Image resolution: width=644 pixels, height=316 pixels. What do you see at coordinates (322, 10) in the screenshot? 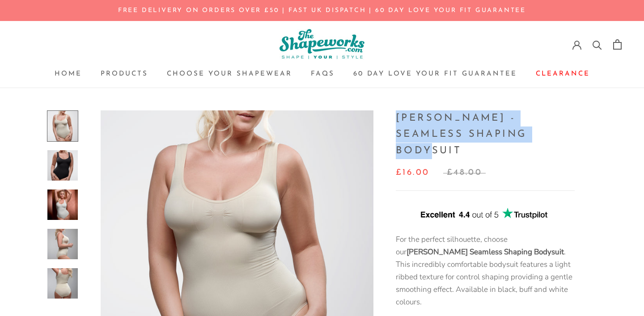
I see `a: FREE DELIVERY ON ORDERS OVER £50 | FAST UK DISPATCH | 60 day LOVE YOUR FIT GUARANTEE` at bounding box center [322, 10].